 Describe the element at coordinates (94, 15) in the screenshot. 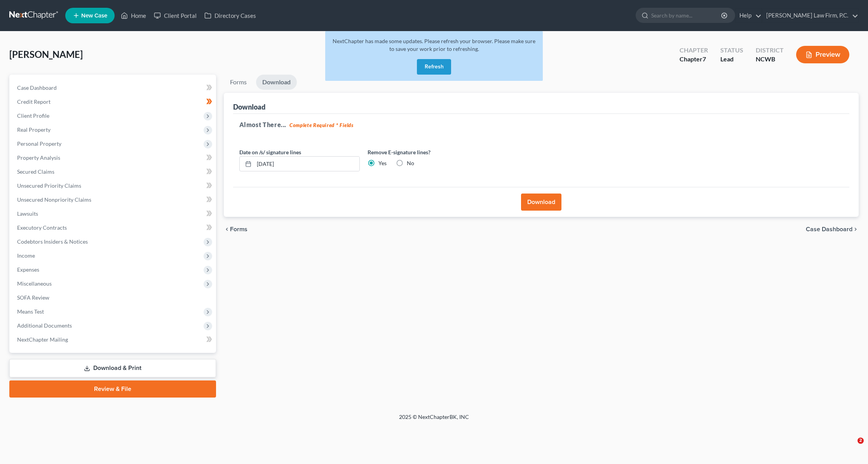

I see `span: New Case` at that location.